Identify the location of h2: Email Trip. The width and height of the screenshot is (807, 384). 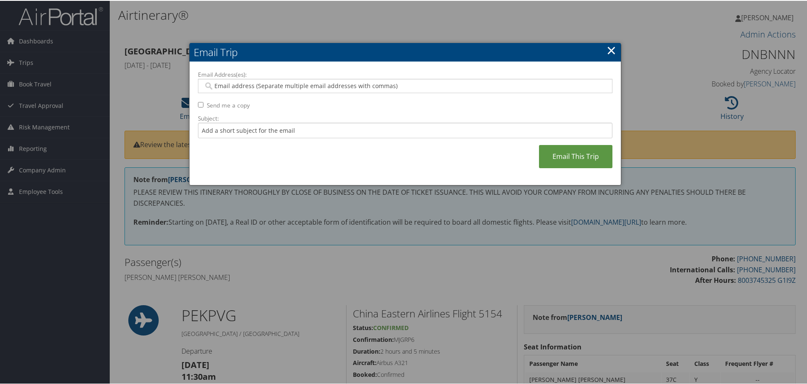
(405, 51).